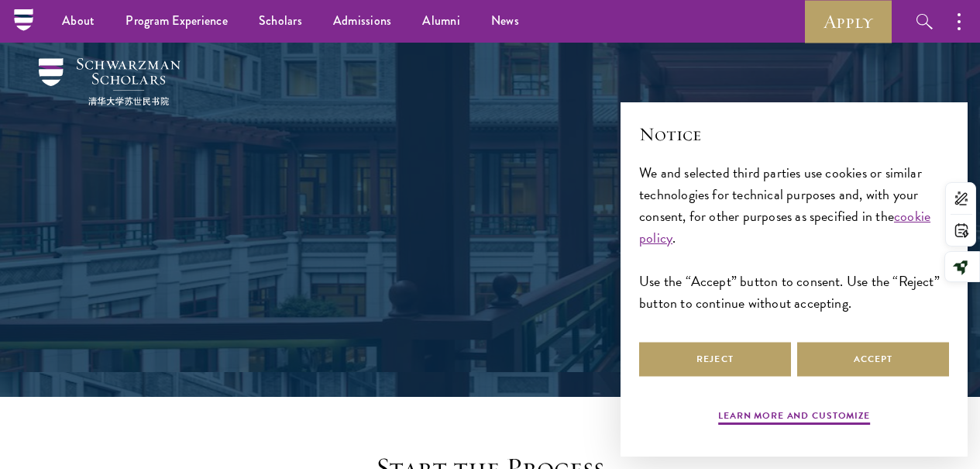  What do you see at coordinates (109, 82) in the screenshot?
I see `img: Schwarzman Scholars` at bounding box center [109, 82].